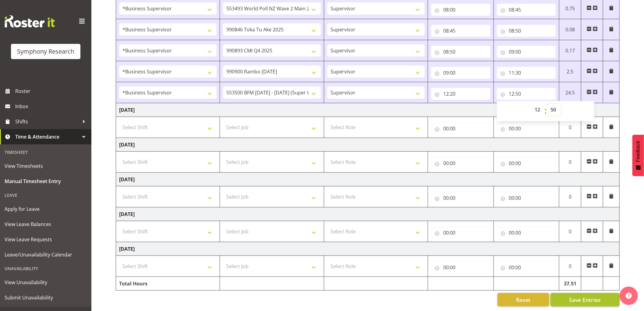  What do you see at coordinates (585, 300) in the screenshot?
I see `button: Save Entries` at bounding box center [585, 300].